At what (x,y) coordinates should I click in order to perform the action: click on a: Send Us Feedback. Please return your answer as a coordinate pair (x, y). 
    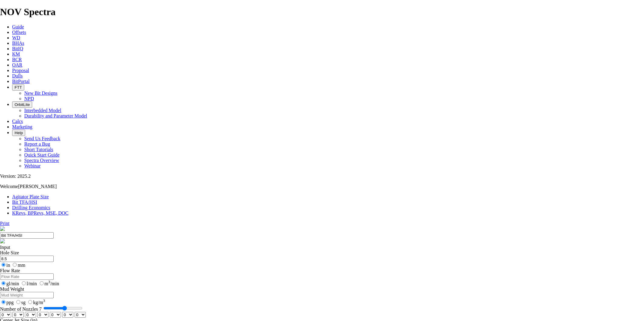
    Looking at the image, I should click on (42, 138).